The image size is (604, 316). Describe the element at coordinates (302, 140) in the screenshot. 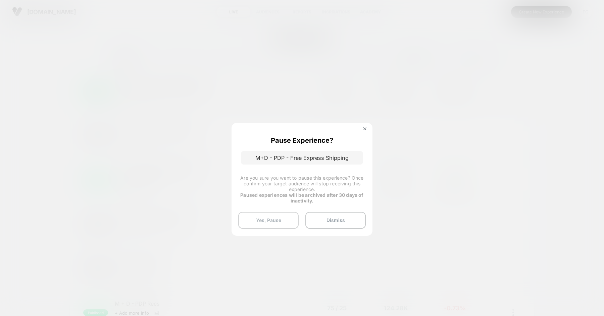

I see `p: Pause Experience?` at that location.